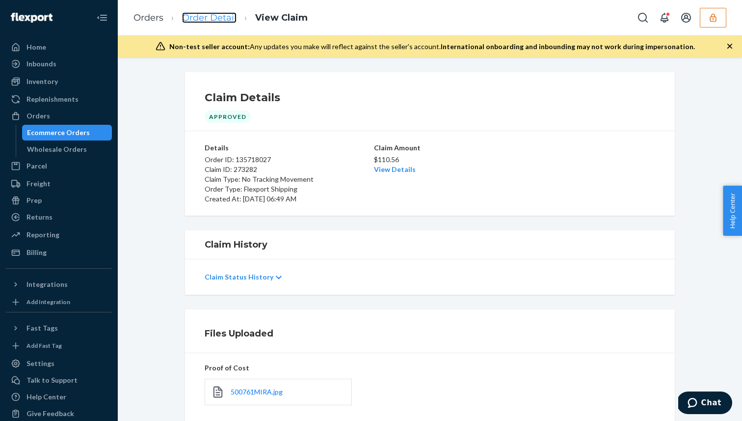  Describe the element at coordinates (59, 235) in the screenshot. I see `a: Reporting` at that location.